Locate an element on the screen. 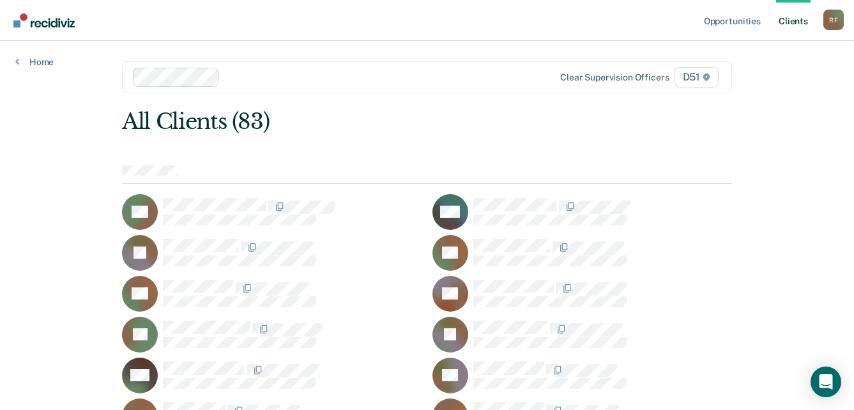  div: Open Intercom Messenger is located at coordinates (826, 382).